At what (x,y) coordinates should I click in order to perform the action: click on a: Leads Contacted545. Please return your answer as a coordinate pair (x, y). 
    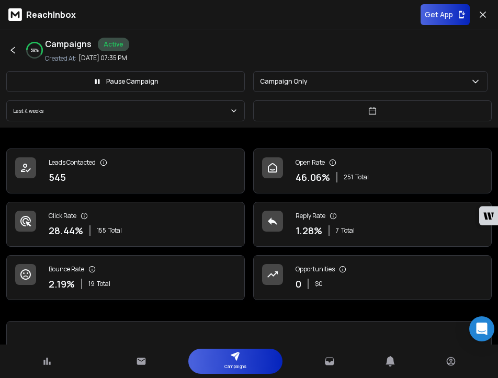
    Looking at the image, I should click on (125, 171).